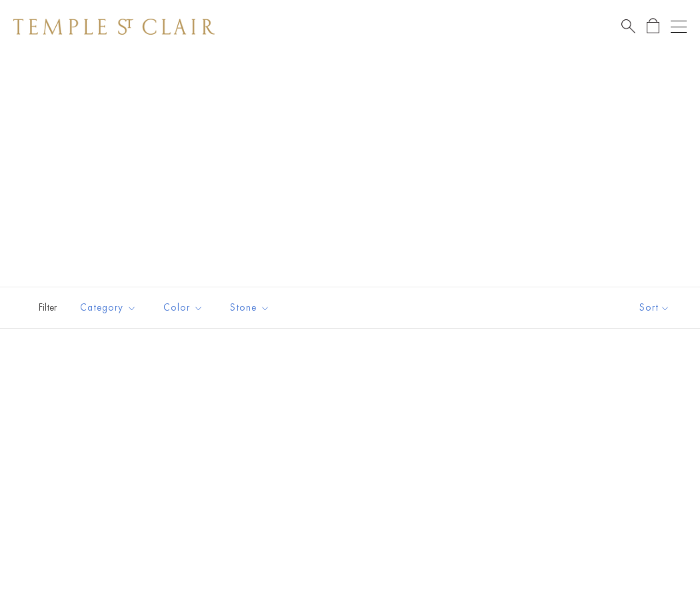 This screenshot has height=592, width=700. I want to click on button: Open navigation, so click(678, 26).